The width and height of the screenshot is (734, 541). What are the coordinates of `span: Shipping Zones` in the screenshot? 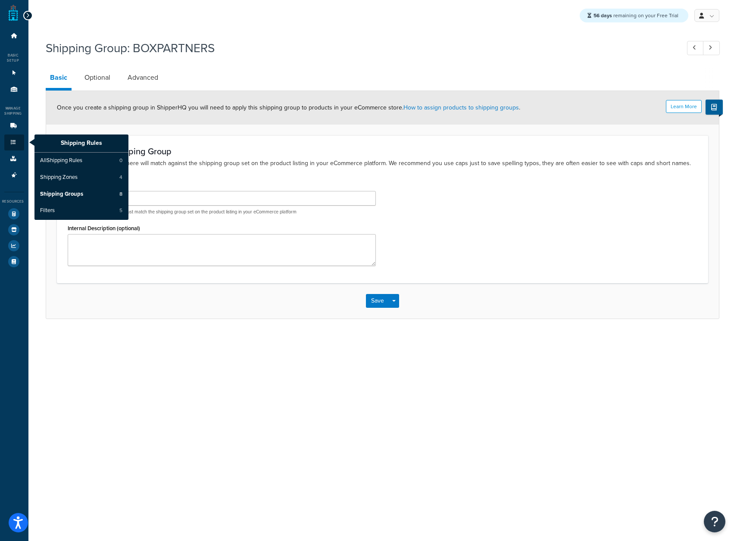 It's located at (59, 178).